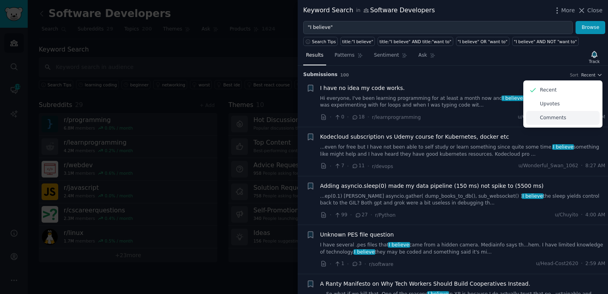 This screenshot has width=608, height=294. I want to click on span: 11, so click(358, 166).